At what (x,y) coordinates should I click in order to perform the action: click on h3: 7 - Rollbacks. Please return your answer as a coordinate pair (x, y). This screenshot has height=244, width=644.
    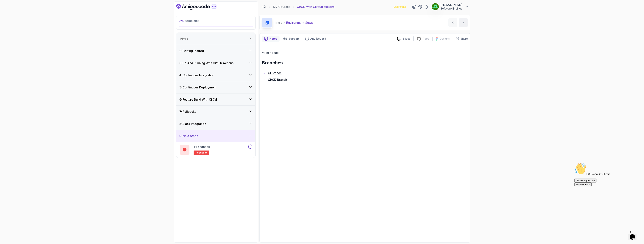
    Looking at the image, I should click on (188, 112).